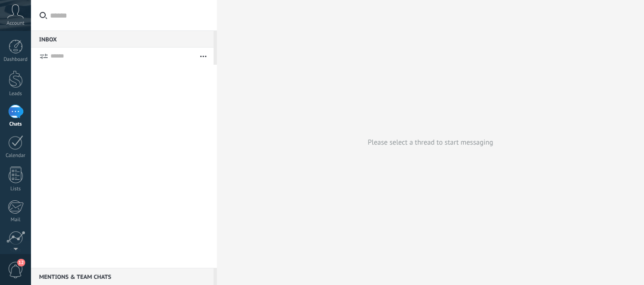 This screenshot has height=285, width=644. I want to click on div: Leads, so click(16, 93).